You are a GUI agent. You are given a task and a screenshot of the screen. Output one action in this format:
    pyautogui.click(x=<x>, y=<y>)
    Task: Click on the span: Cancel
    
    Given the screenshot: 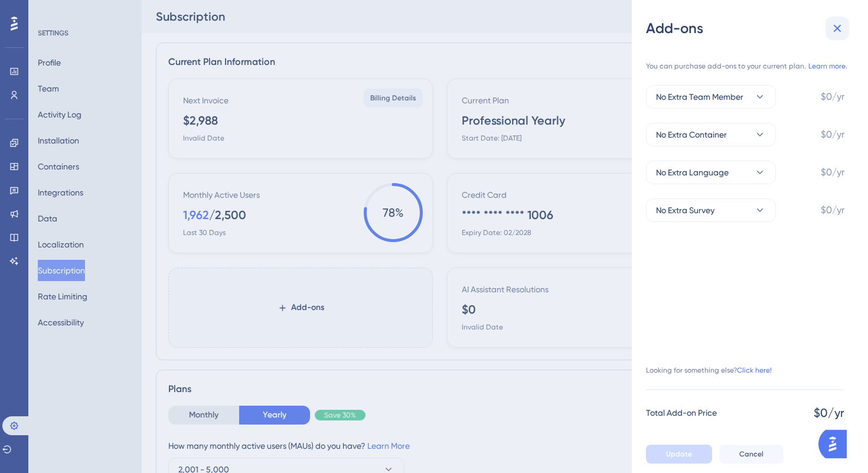 What is the action you would take?
    pyautogui.click(x=751, y=454)
    